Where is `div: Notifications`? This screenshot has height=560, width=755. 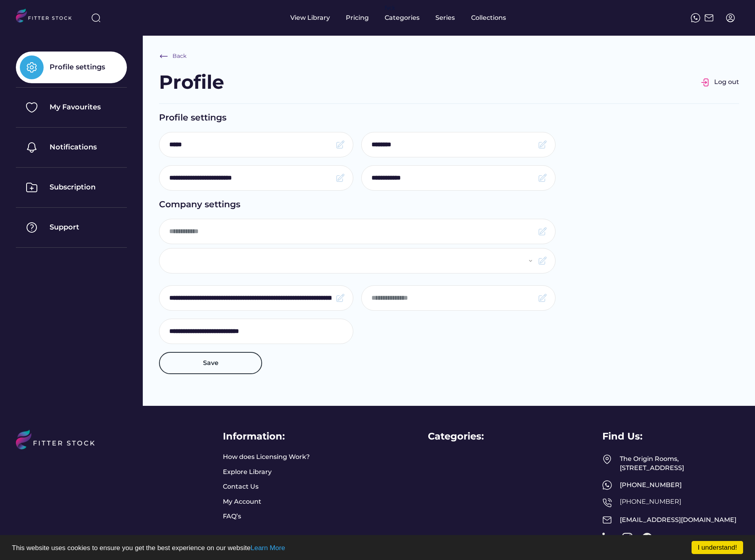
div: Notifications is located at coordinates (73, 147).